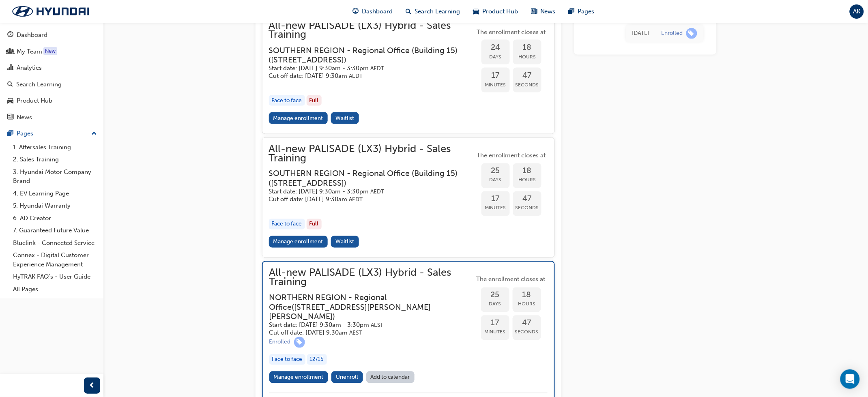  I want to click on a: All Pages, so click(54, 289).